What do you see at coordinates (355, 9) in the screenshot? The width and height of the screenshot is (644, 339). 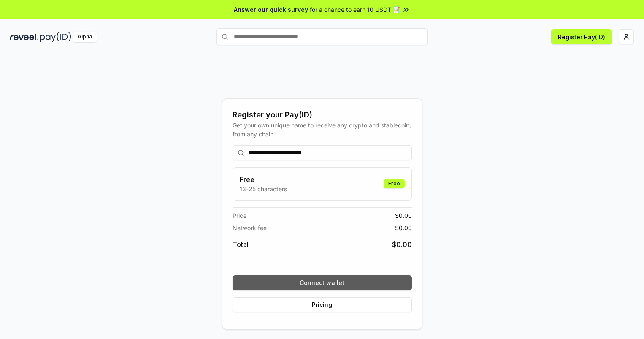 I see `span: for a chance to earn 10 USDT 📝` at bounding box center [355, 9].